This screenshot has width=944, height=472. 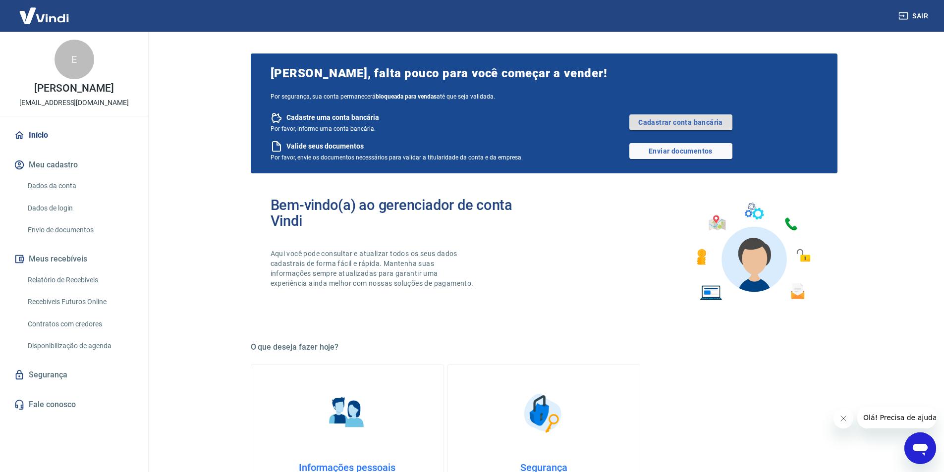 I want to click on a: Início, so click(x=74, y=135).